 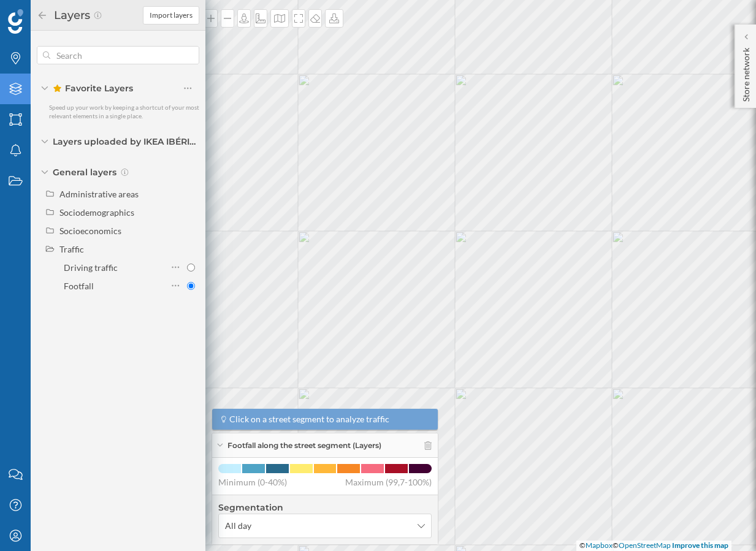 I want to click on span: Minimum (0-40%), so click(x=253, y=482).